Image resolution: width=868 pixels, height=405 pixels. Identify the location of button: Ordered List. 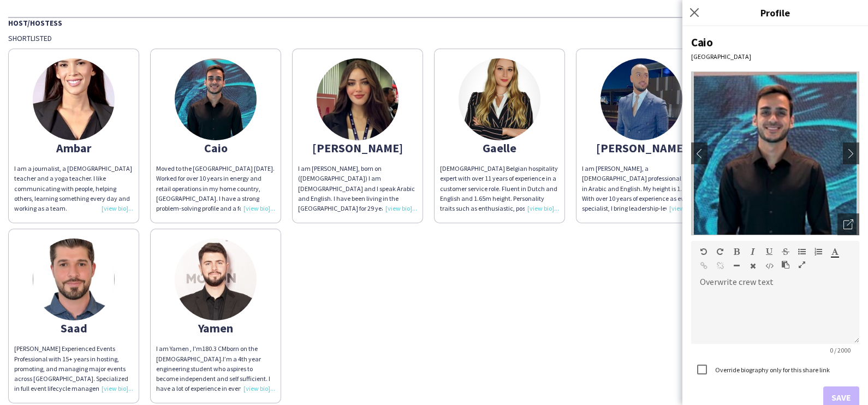
(818, 252).